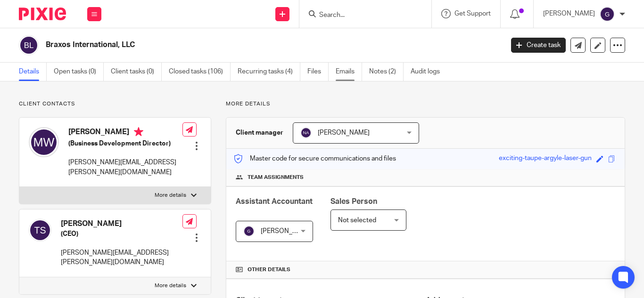 This screenshot has width=644, height=298. What do you see at coordinates (354, 202) in the screenshot?
I see `span: Sales Person` at bounding box center [354, 202].